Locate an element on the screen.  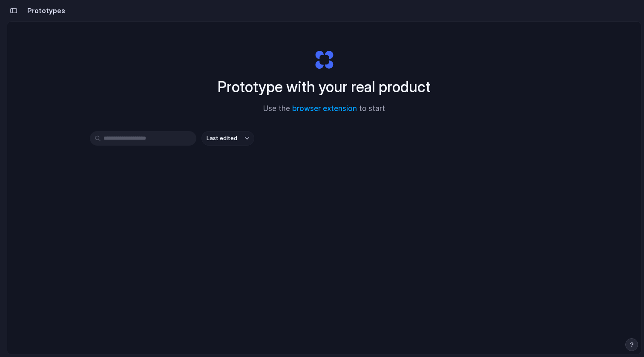
h1: Prototype with your real product is located at coordinates (324, 87).